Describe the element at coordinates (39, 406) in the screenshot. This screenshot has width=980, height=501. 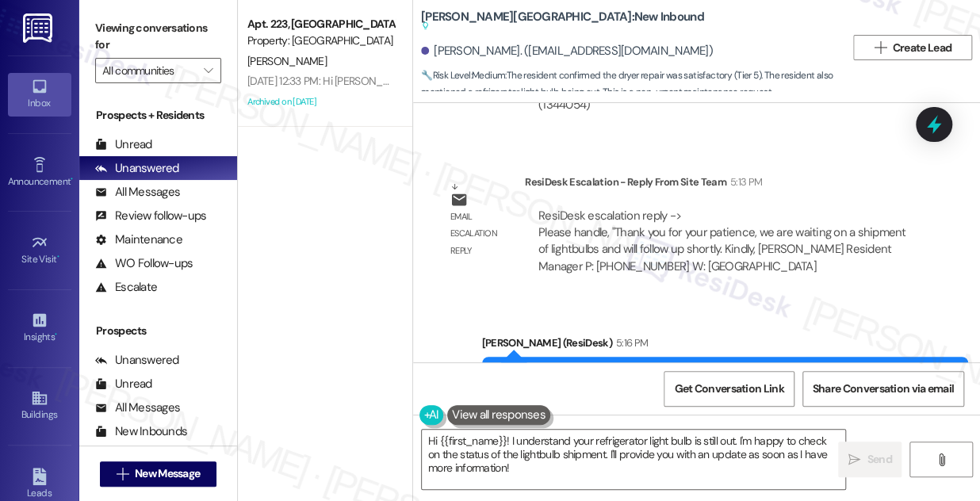
I see `a: Buildings` at that location.